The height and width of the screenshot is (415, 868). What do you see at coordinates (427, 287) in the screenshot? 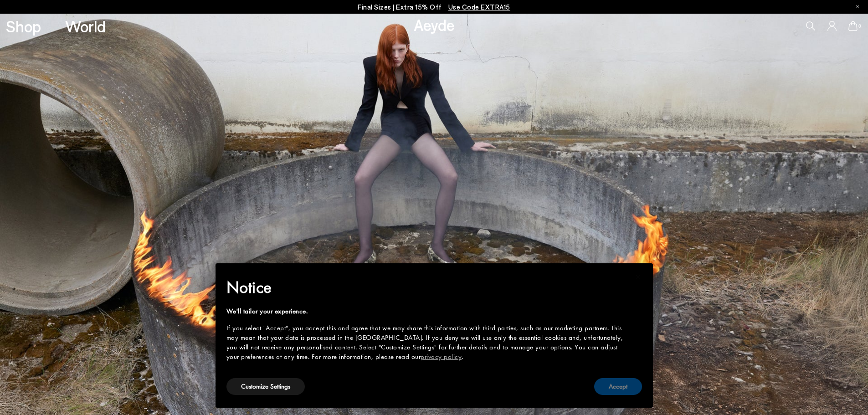
I see `h2: Notice` at bounding box center [427, 287].